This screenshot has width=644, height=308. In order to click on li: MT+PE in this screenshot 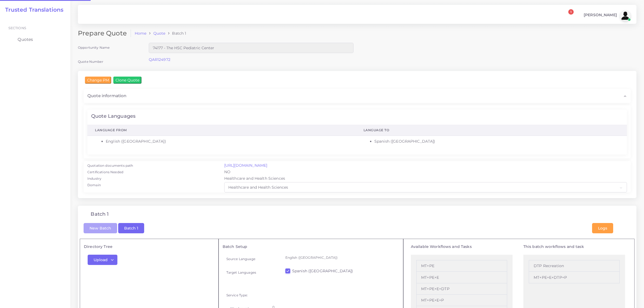, I will do `click(462, 266)`.